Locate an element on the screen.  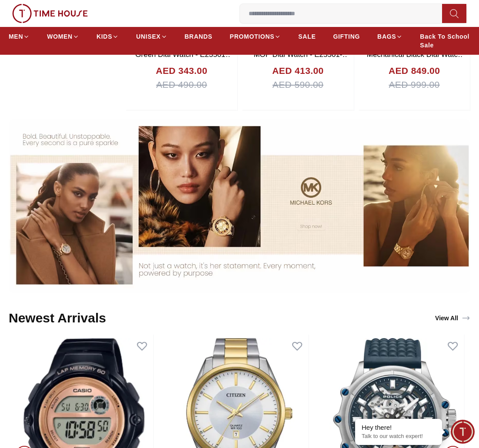
div: Hey there! is located at coordinates (399, 428).